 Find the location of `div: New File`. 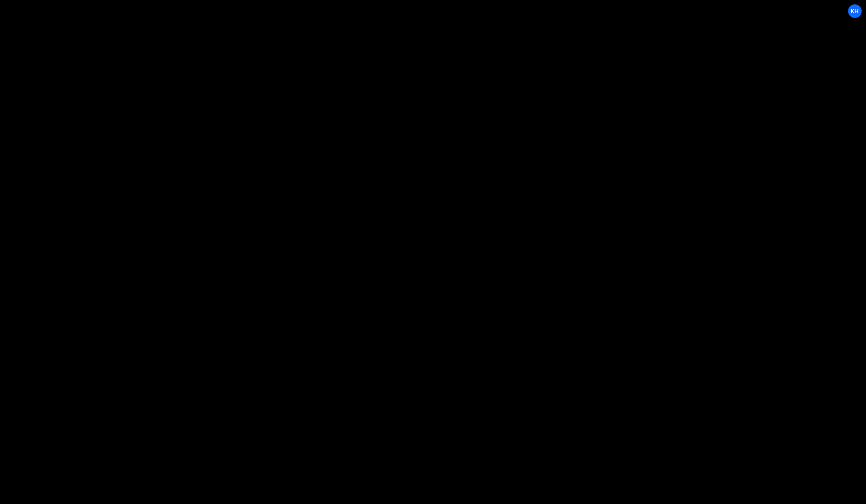

div: New File is located at coordinates (191, 32).